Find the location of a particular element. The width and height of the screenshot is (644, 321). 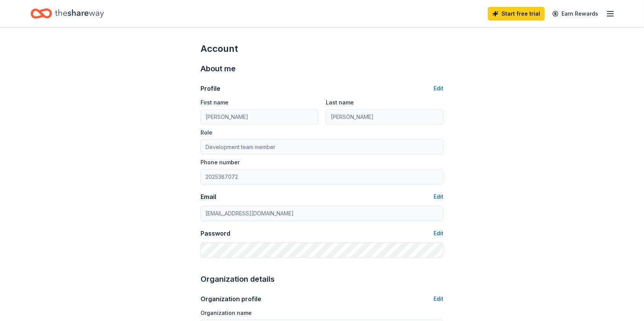

a: Home is located at coordinates (67, 13).